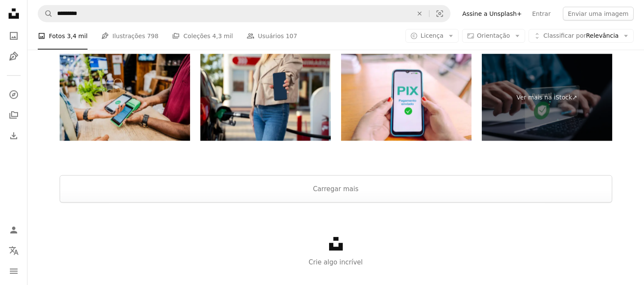 The image size is (644, 285). Describe the element at coordinates (580, 36) in the screenshot. I see `span: Relevância` at that location.